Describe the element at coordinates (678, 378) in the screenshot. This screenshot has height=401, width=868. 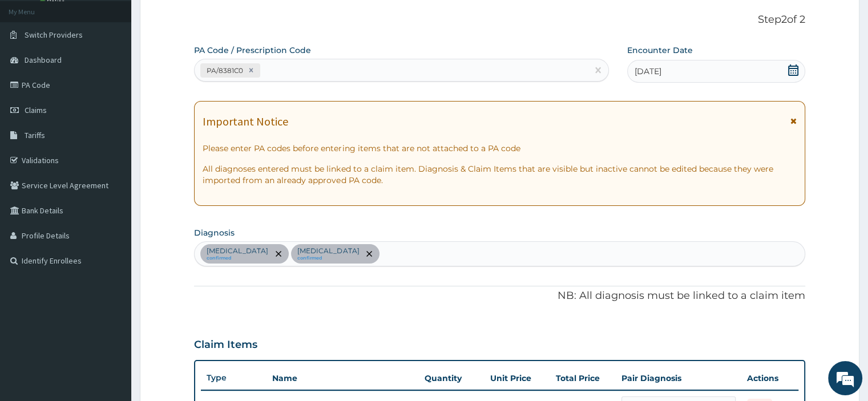
I see `th: Pair Diagnosis` at that location.